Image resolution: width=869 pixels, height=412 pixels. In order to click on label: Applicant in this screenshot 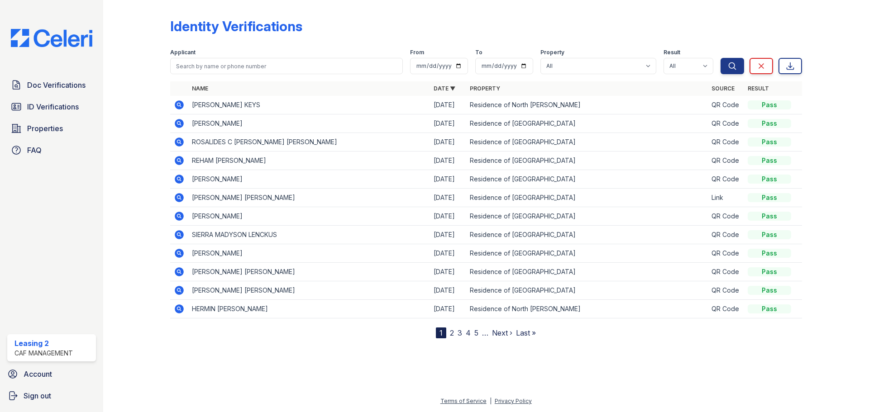, I will do `click(183, 53)`.